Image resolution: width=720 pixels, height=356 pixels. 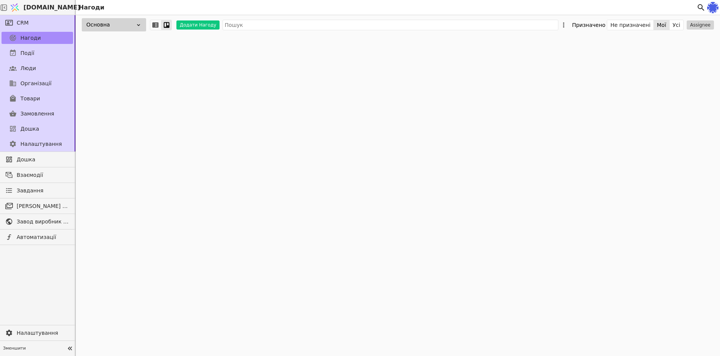 What do you see at coordinates (712, 8) in the screenshot?
I see `img: c71722e9364783ead8bdebe5e7601ae3` at bounding box center [712, 8].